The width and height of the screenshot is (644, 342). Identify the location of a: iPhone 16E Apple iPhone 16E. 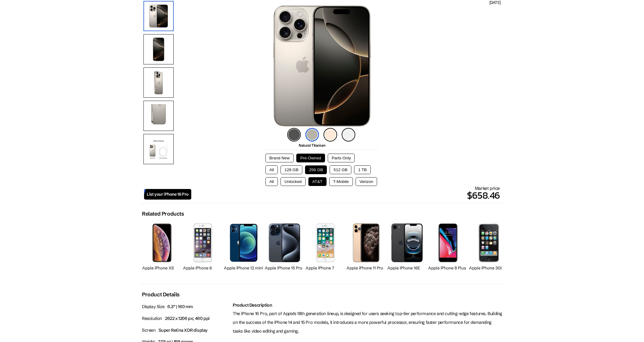
(407, 249).